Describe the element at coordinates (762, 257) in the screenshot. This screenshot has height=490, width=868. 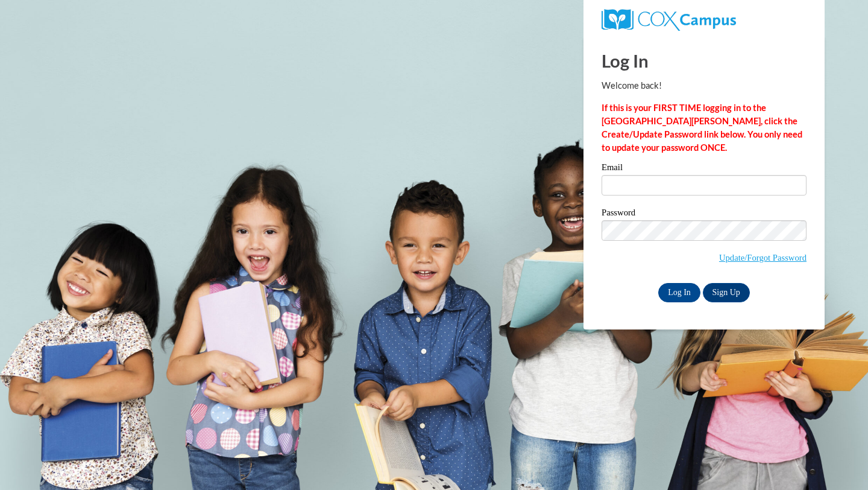
I see `a: Update/Forgot Password` at that location.